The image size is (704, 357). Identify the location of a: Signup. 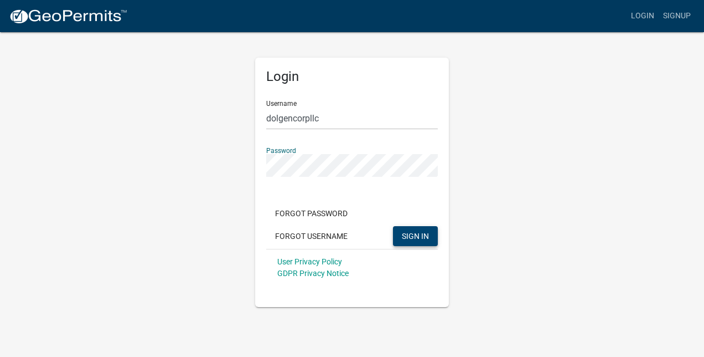
(677, 16).